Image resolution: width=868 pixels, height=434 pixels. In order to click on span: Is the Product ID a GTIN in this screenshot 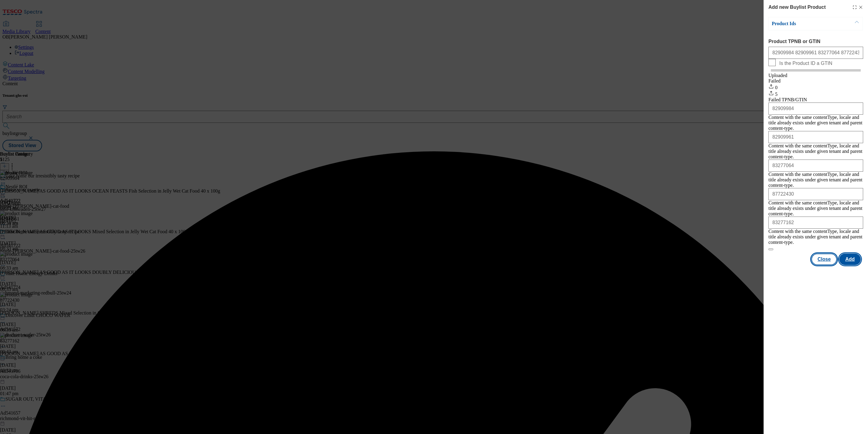, I will do `click(806, 63)`.